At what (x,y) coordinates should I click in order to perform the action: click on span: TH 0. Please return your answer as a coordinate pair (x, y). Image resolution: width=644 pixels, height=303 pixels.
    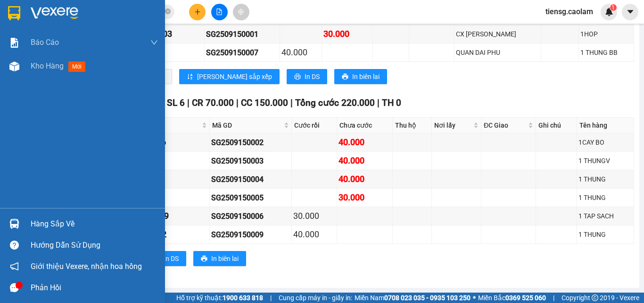
    Looking at the image, I should click on (391, 103).